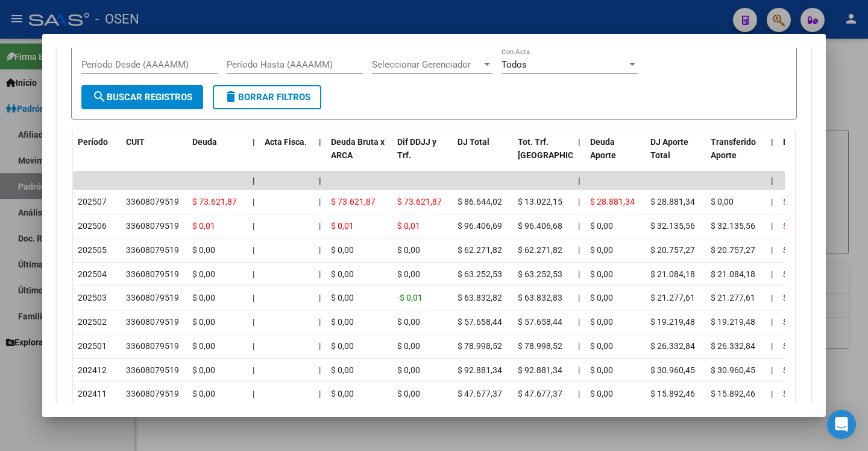 Image resolution: width=868 pixels, height=451 pixels. I want to click on span: $ 20.757,27, so click(673, 250).